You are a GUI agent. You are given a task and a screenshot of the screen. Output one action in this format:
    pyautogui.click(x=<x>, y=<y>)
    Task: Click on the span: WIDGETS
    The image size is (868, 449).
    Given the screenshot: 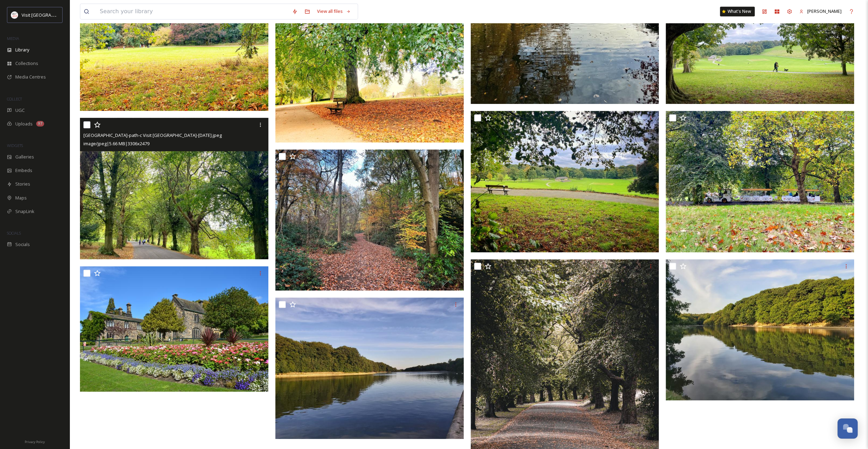 What is the action you would take?
    pyautogui.click(x=15, y=145)
    